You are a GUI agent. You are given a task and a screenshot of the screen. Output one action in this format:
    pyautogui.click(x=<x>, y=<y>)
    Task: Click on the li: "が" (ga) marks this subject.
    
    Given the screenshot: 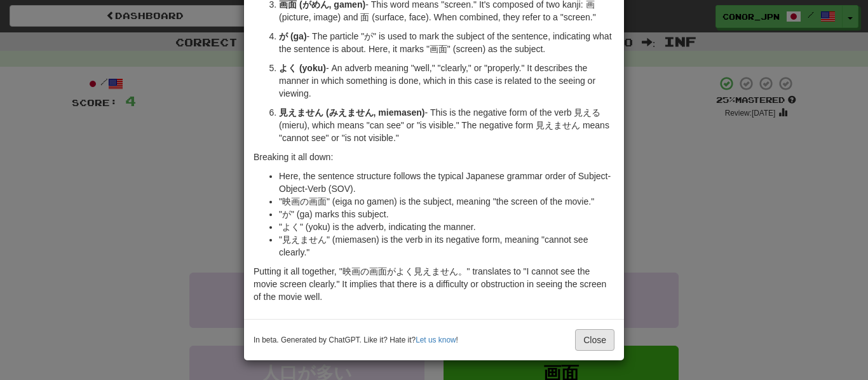 What is the action you would take?
    pyautogui.click(x=447, y=214)
    